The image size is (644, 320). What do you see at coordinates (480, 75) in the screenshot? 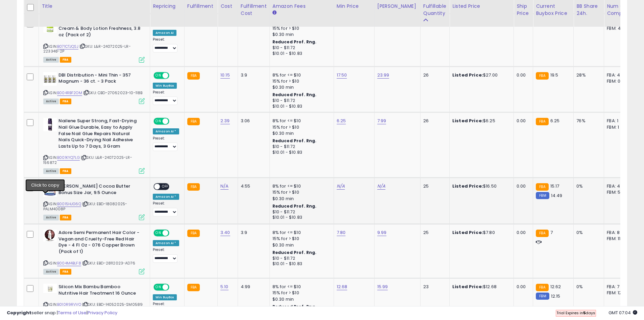
I see `div: $27.00` at bounding box center [480, 75].